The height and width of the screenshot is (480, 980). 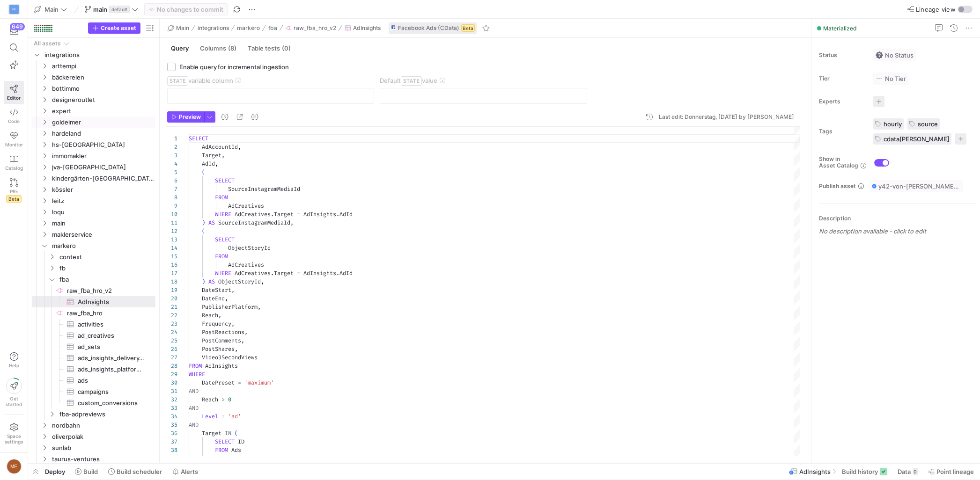 I want to click on span: nordbahn, so click(x=103, y=426).